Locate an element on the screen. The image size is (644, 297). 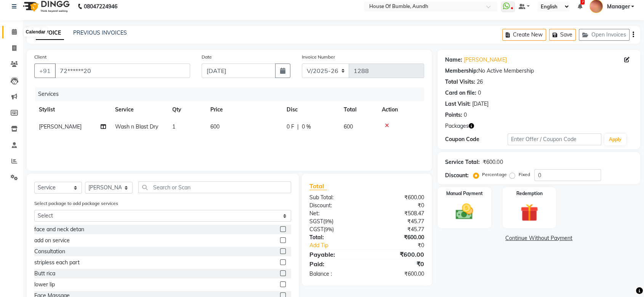
div: Balance : is located at coordinates (335, 274).